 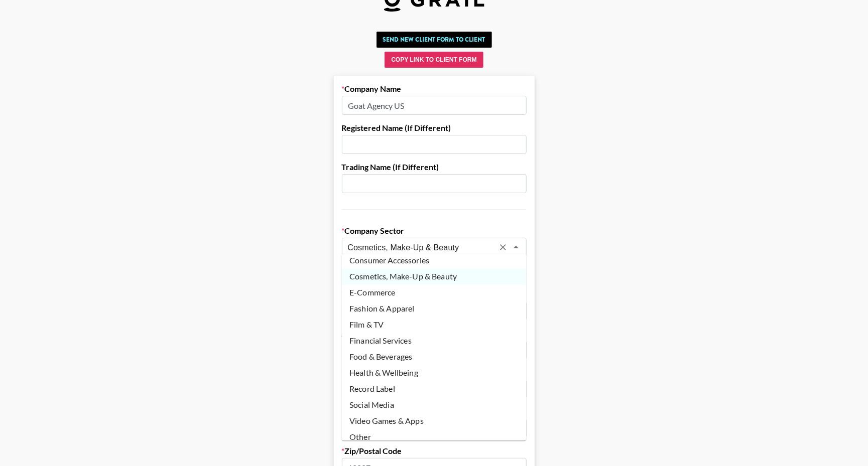 I want to click on label: Registered Name (If Different), so click(x=434, y=128).